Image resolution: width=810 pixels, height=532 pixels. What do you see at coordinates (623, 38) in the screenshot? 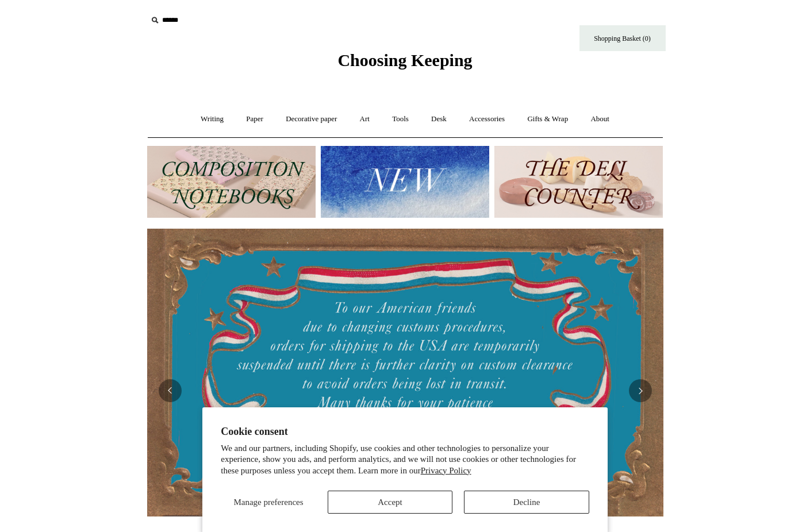
I see `a: Shopping Basket (0)` at bounding box center [623, 38].